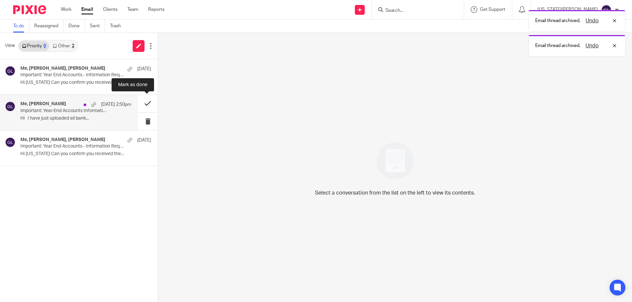  I want to click on div: 2, so click(73, 46).